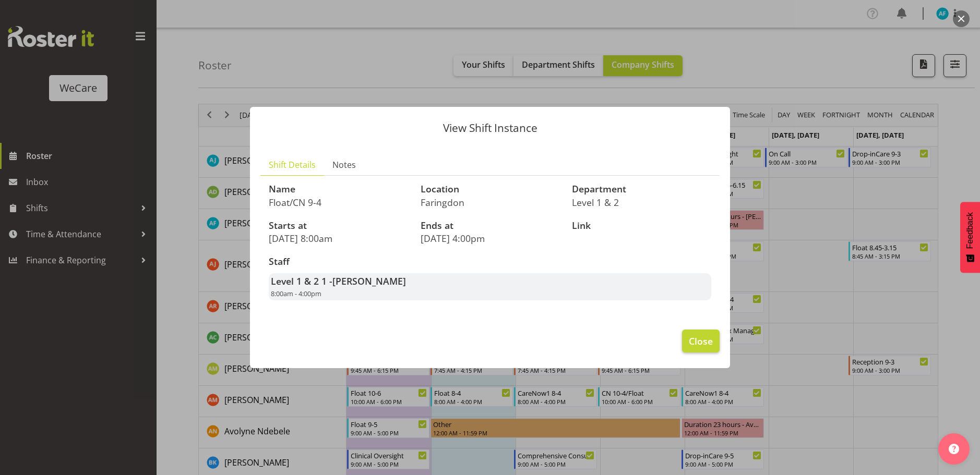 This screenshot has height=475, width=980. What do you see at coordinates (344, 165) in the screenshot?
I see `span: Notes` at bounding box center [344, 165].